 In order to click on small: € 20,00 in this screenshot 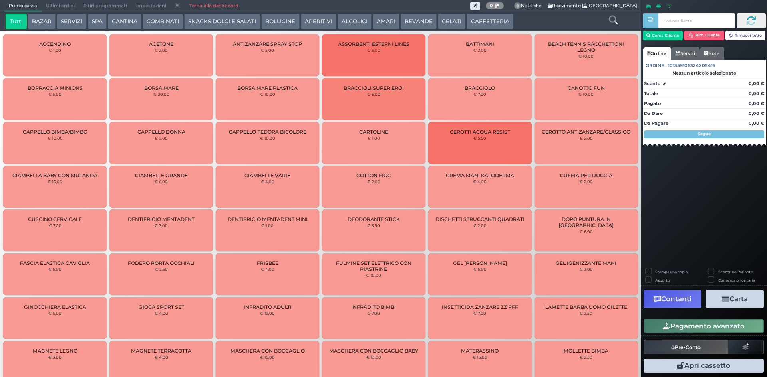, I will do `click(161, 94)`.